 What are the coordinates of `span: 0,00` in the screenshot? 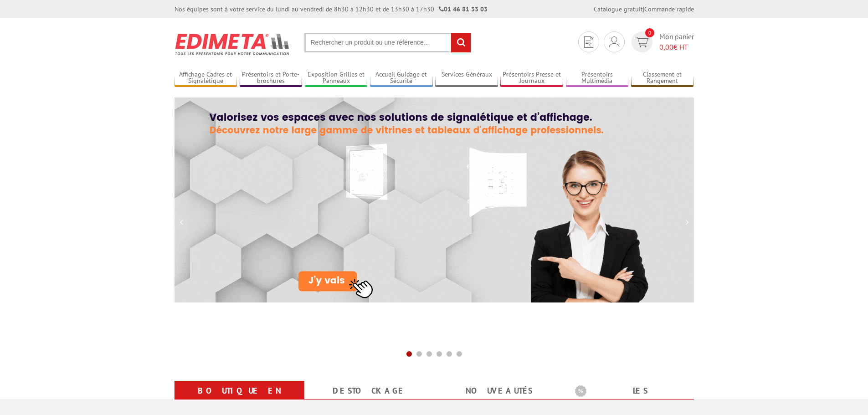 It's located at (666, 47).